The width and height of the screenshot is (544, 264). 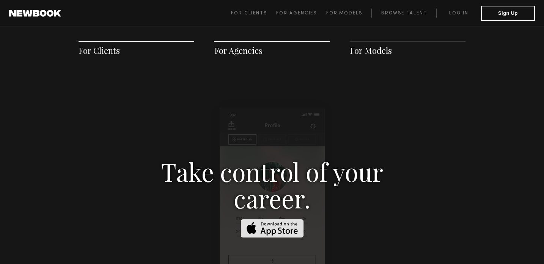 I want to click on img: Download on the App Store, so click(x=272, y=228).